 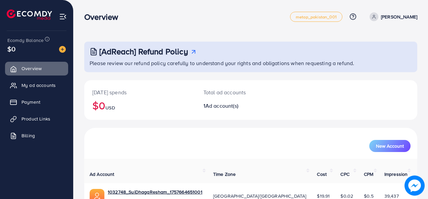 I want to click on h3: [AdReach] Refund Policy, so click(x=144, y=51).